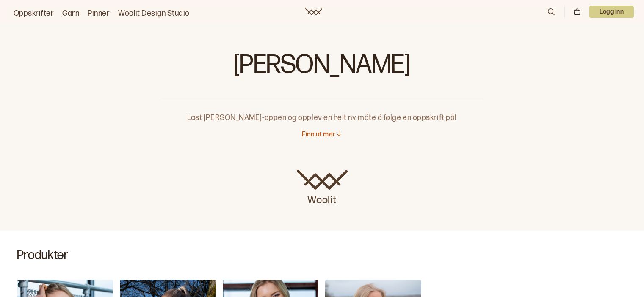 Image resolution: width=644 pixels, height=297 pixels. What do you see at coordinates (71, 14) in the screenshot?
I see `a: Garn` at bounding box center [71, 14].